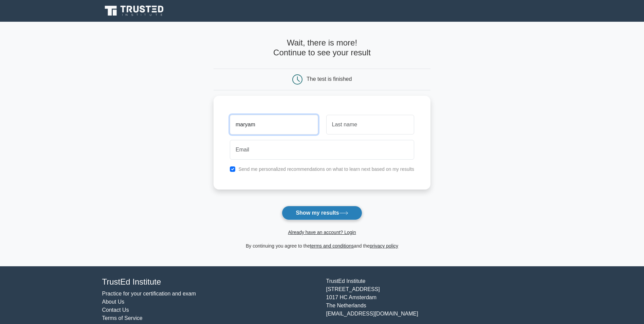 The image size is (644, 324). Describe the element at coordinates (384, 246) in the screenshot. I see `a: privacy policy` at that location.